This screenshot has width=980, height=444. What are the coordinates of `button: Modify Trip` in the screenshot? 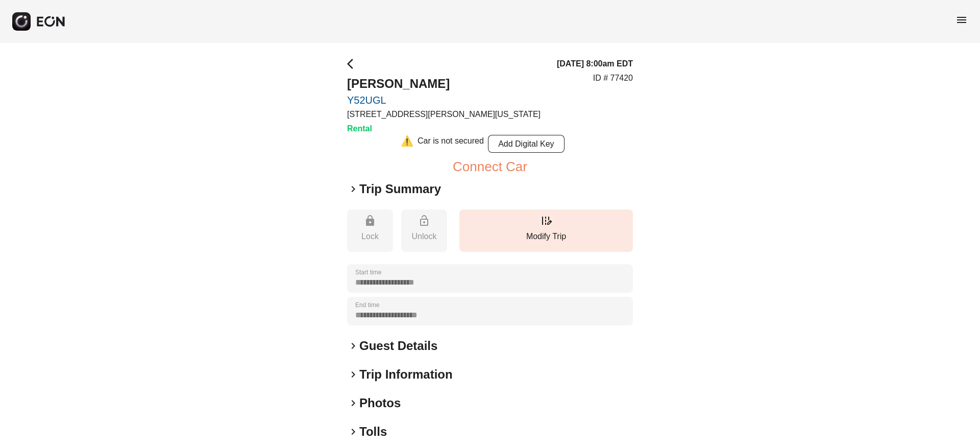 It's located at (546, 231).